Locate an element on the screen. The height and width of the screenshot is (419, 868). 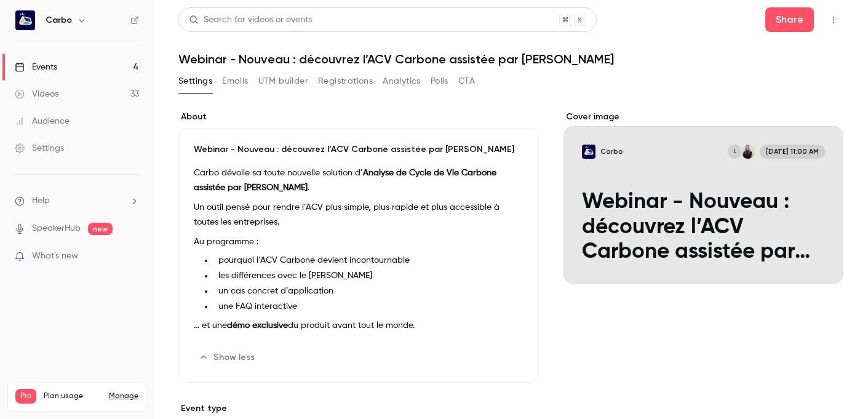
span: Plan usage is located at coordinates (72, 396).